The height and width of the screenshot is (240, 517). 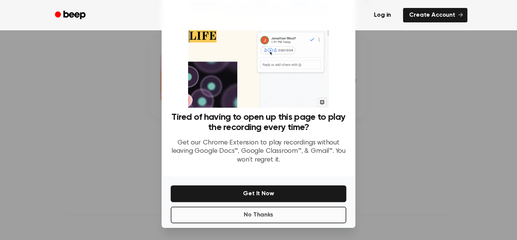 I want to click on a: Log in, so click(x=382, y=15).